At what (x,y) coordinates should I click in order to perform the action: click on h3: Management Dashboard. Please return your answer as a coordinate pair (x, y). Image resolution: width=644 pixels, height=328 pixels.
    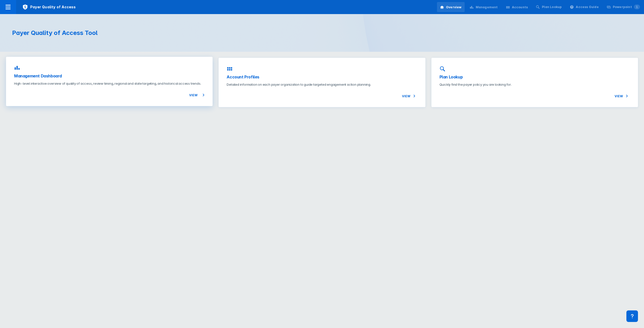
    Looking at the image, I should click on (109, 76).